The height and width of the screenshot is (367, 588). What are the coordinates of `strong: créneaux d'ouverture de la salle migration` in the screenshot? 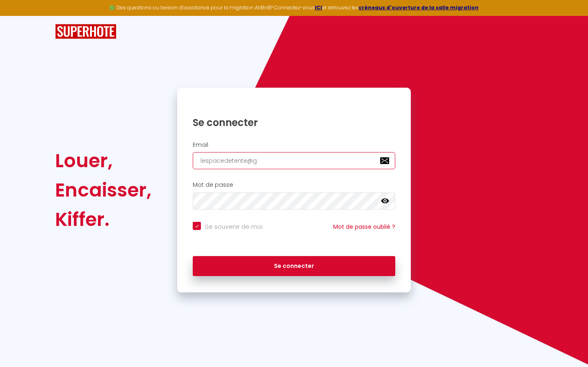 It's located at (419, 7).